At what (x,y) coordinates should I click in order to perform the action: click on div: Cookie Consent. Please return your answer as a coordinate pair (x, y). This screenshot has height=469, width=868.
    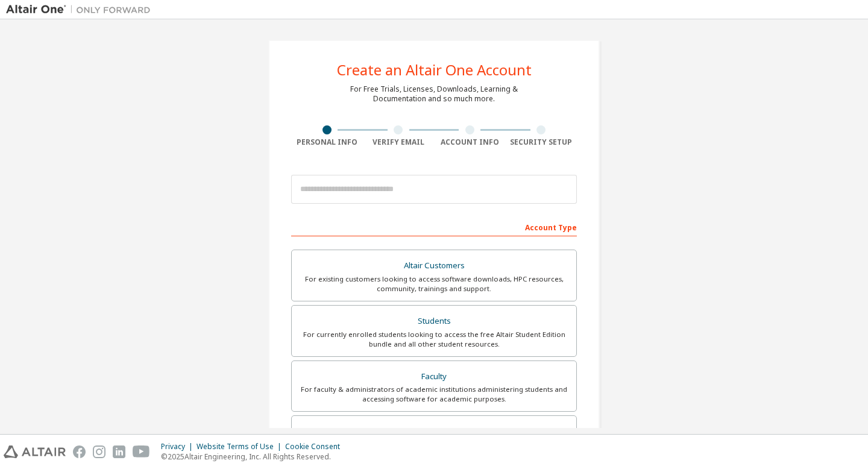
    Looking at the image, I should click on (316, 447).